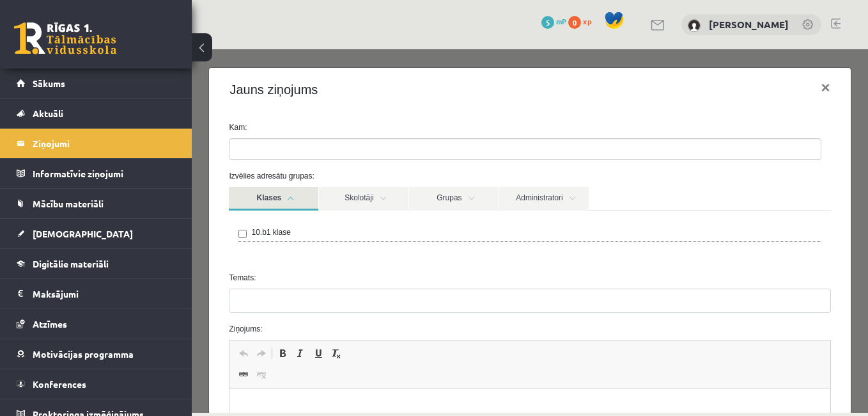  Describe the element at coordinates (352, 149) in the screenshot. I see `a: Administratori` at that location.